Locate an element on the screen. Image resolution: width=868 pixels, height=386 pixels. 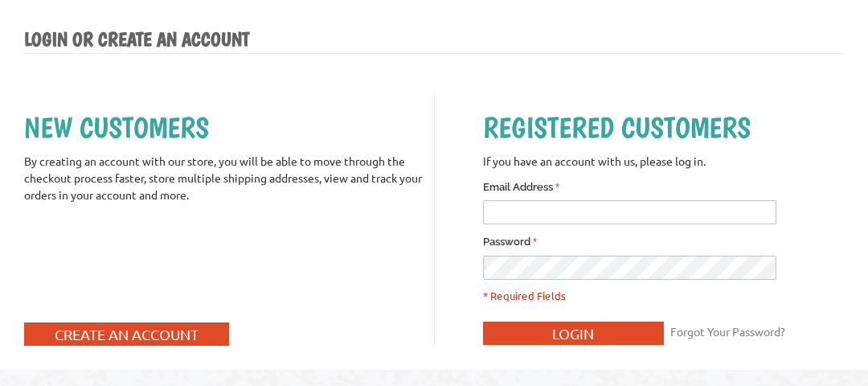
label: Email Address is located at coordinates (521, 187).